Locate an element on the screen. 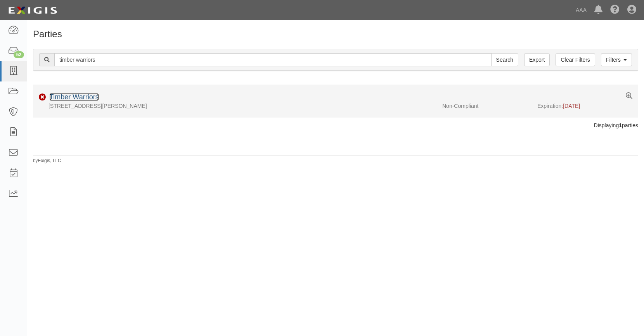 This screenshot has width=644, height=336. i: Non-Compliant is located at coordinates (42, 97).